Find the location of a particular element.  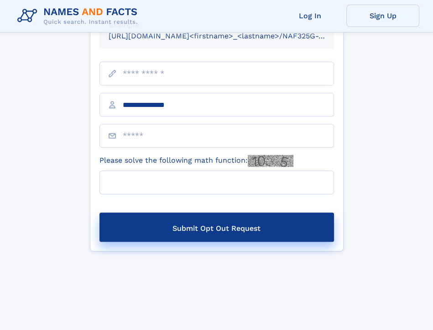

label: Please solve the following math function: is located at coordinates (196, 161).